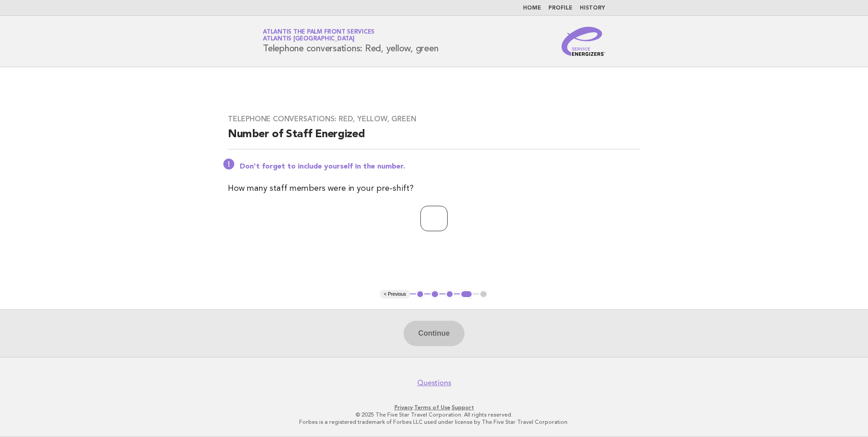  I want to click on a: Privacy, so click(403, 407).